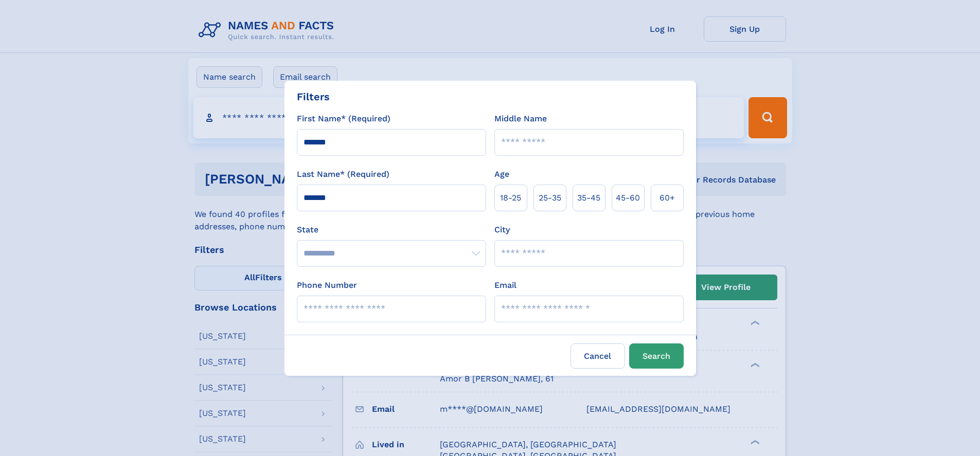 This screenshot has height=456, width=980. What do you see at coordinates (502, 174) in the screenshot?
I see `label: Age` at bounding box center [502, 174].